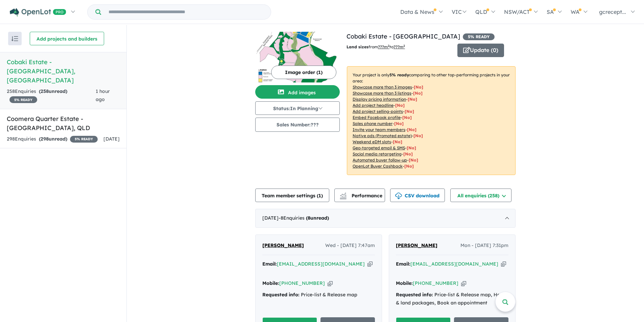  What do you see at coordinates (15, 39) in the screenshot?
I see `img: sort.svg` at bounding box center [15, 39].